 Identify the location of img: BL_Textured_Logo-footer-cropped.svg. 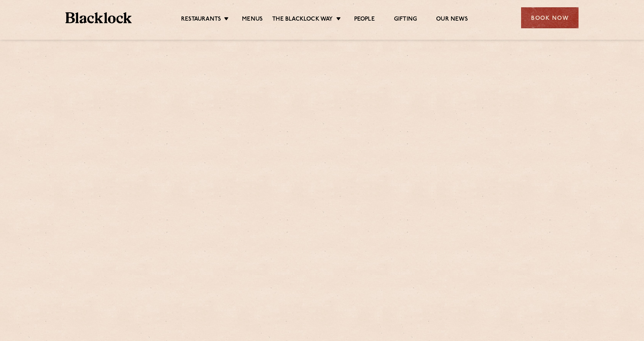
(98, 18).